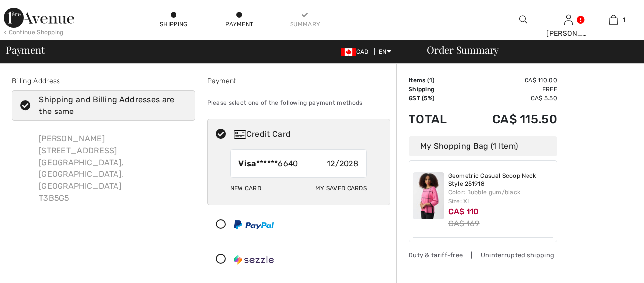 The image size is (644, 283). Describe the element at coordinates (385, 52) in the screenshot. I see `span: EN` at that location.